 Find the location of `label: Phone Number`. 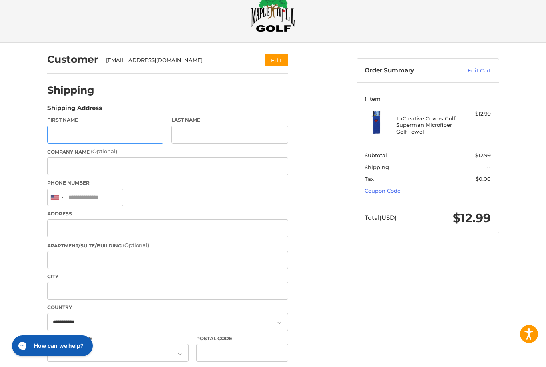

label: Phone Number is located at coordinates (168, 183).